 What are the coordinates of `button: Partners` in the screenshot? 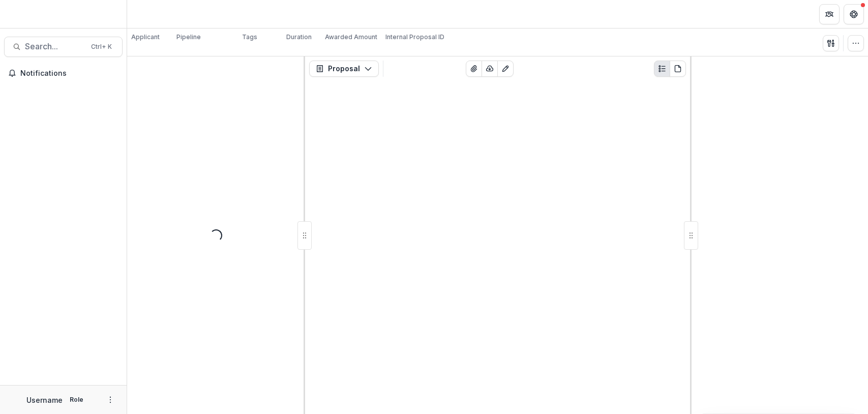 It's located at (829, 14).